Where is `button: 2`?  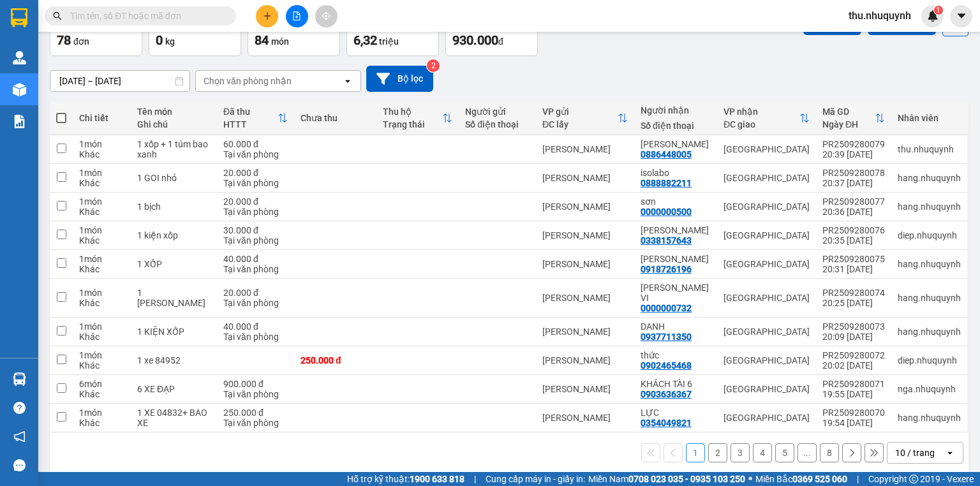 button: 2 is located at coordinates (718, 453).